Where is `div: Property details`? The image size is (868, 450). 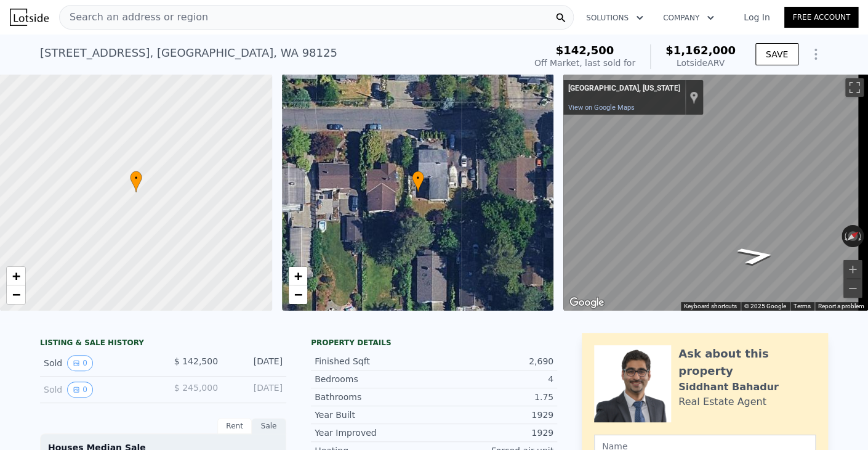
div: Property details is located at coordinates (434, 343).